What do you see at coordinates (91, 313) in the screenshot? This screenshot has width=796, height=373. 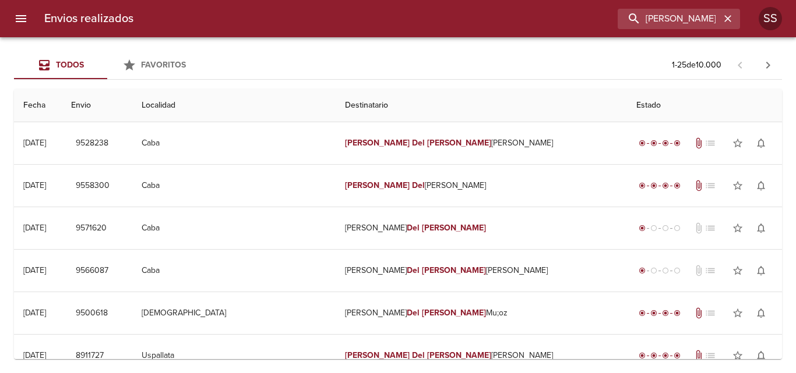 I see `button: 9500618` at bounding box center [91, 313].